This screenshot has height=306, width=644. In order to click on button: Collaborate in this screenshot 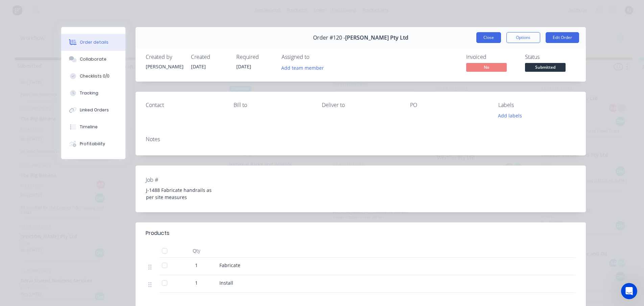, I will do `click(93, 59)`.